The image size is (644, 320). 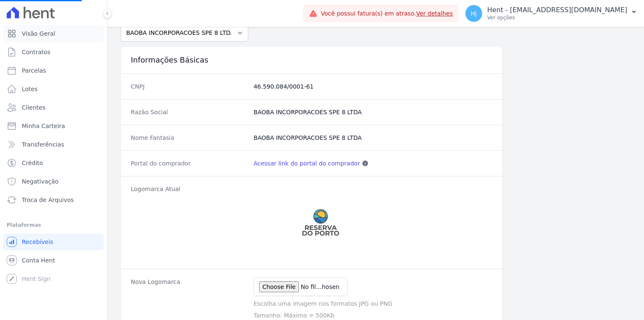 I want to click on span: Visão Geral, so click(x=39, y=34).